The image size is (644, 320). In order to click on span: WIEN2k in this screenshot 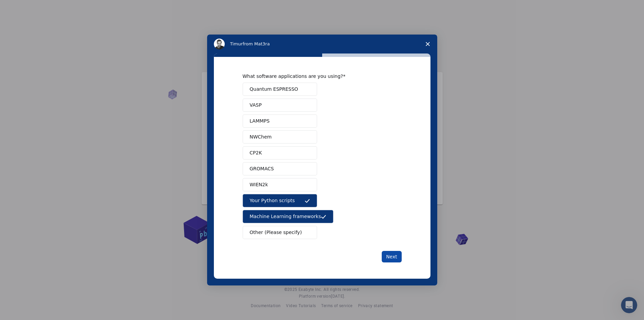, I will do `click(259, 184)`.